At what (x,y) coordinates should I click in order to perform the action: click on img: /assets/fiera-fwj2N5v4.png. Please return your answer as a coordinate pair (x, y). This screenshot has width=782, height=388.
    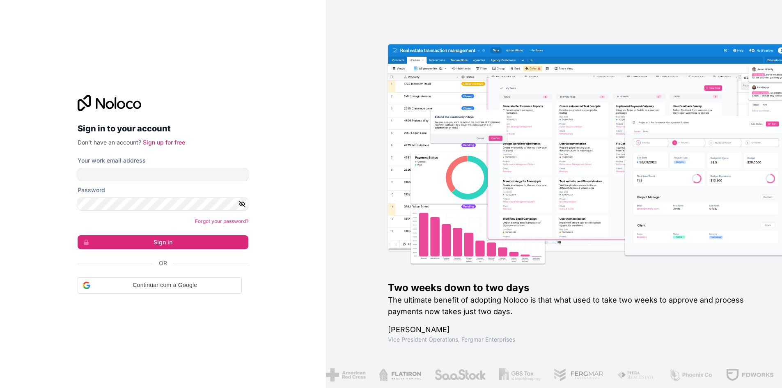
    Looking at the image, I should click on (636, 375).